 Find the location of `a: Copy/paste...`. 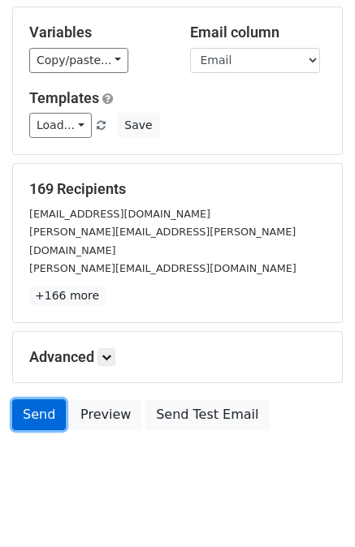

a: Copy/paste... is located at coordinates (79, 60).